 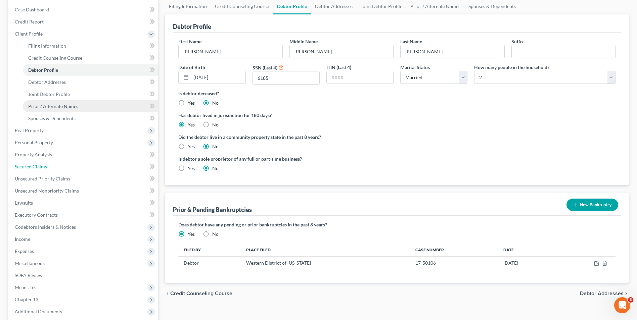 I want to click on label: Marital Status, so click(x=415, y=67).